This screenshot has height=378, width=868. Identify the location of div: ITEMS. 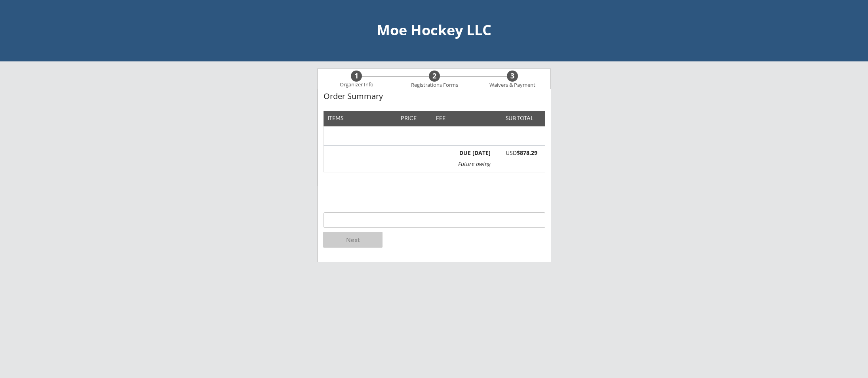
(341, 119).